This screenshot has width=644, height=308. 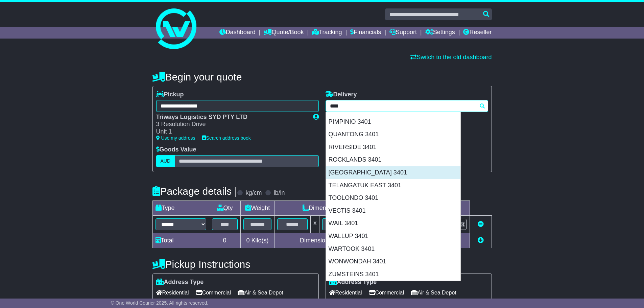 What do you see at coordinates (440, 32) in the screenshot?
I see `a: Settings` at bounding box center [440, 32].